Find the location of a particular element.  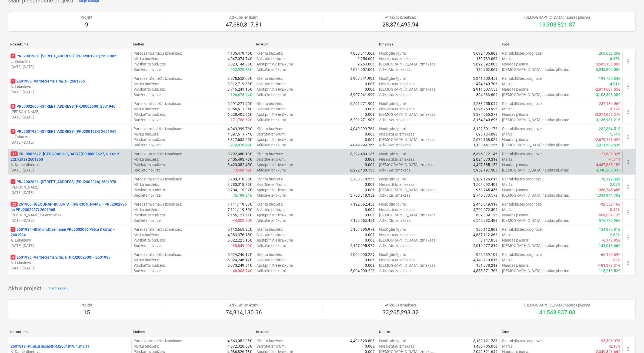

p: A. Kamerdinerovs is located at coordinates (70, 165).